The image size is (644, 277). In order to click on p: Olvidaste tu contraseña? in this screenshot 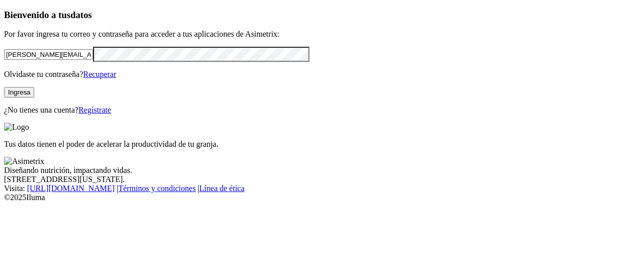, I will do `click(322, 75)`.